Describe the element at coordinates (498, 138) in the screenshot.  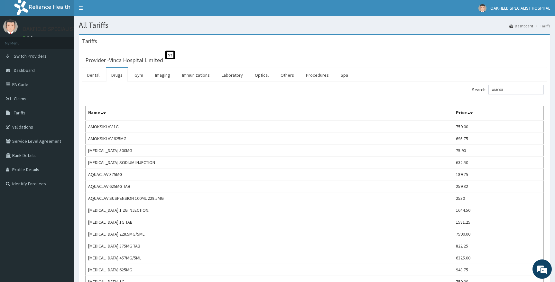
I see `td: 695.75` at that location.